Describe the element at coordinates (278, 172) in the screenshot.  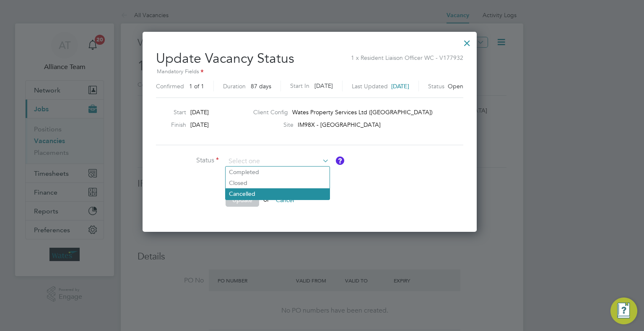
I see `li: Completed` at that location.